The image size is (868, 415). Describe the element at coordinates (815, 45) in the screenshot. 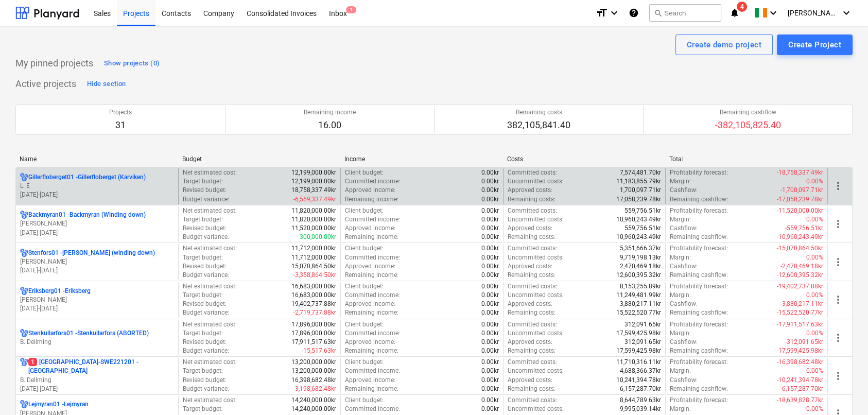

I see `button: Create Project` at that location.